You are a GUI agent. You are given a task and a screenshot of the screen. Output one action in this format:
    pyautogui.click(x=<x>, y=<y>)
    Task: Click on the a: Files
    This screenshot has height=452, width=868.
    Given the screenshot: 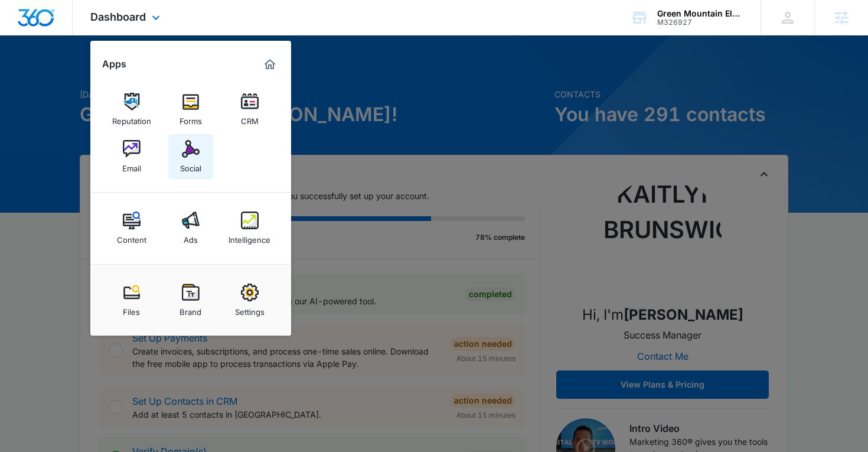 What is the action you would take?
    pyautogui.click(x=132, y=300)
    